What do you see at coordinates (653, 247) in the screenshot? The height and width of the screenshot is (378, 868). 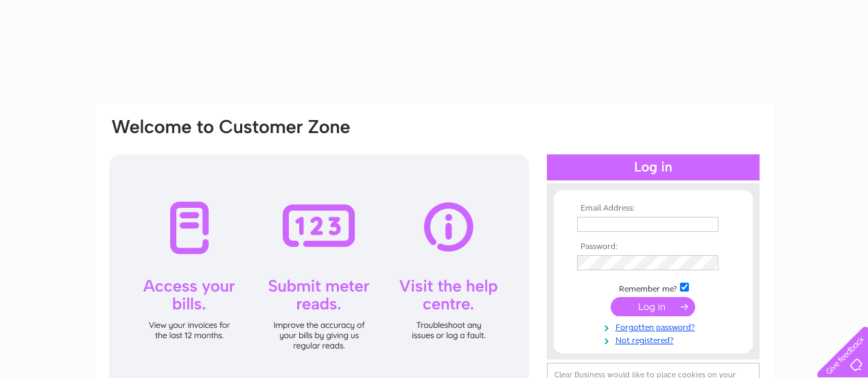 I see `th: Password:` at bounding box center [653, 247].